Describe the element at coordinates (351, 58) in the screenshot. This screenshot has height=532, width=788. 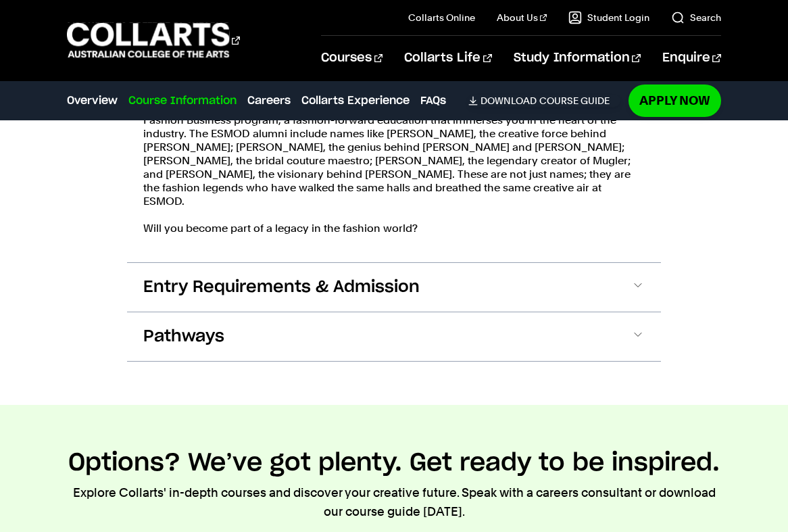
I see `a: Courses` at that location.